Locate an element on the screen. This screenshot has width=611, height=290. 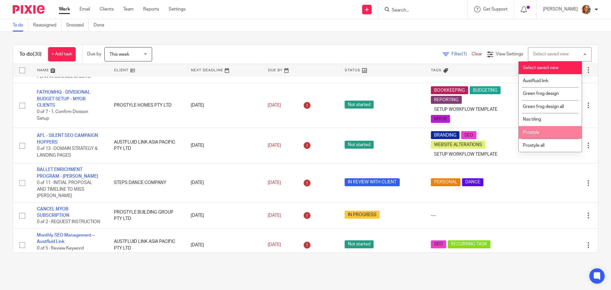
span: WEBSITE ALTERATIONS is located at coordinates (458, 144).